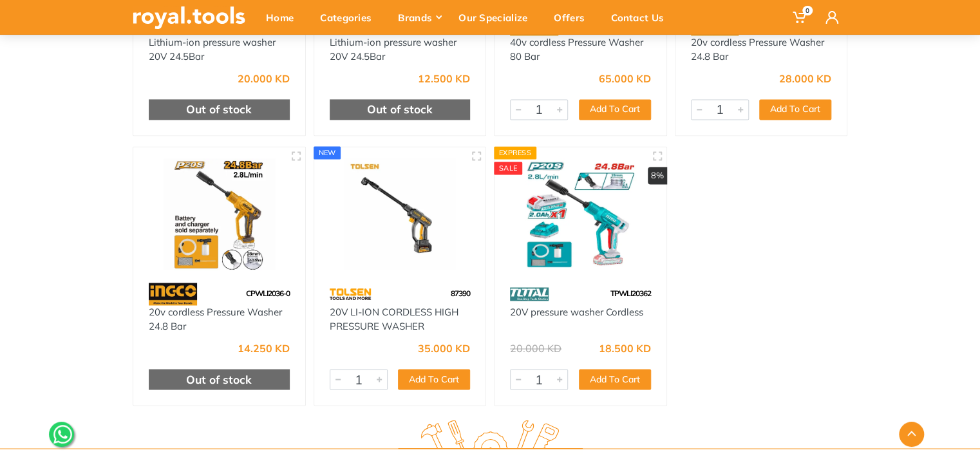 Image resolution: width=980 pixels, height=470 pixels. What do you see at coordinates (657, 176) in the screenshot?
I see `div: 8%` at bounding box center [657, 176].